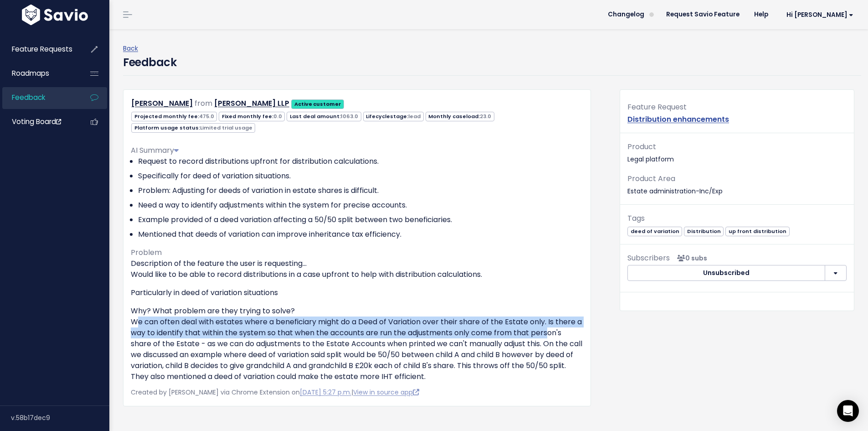 The height and width of the screenshot is (431, 868). What do you see at coordinates (207, 117) in the screenshot?
I see `span: 475.0` at bounding box center [207, 117].